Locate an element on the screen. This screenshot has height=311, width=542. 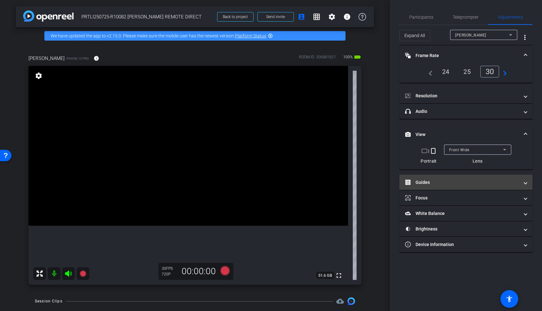
mat-icon: account_box is located at coordinates (301, 17).